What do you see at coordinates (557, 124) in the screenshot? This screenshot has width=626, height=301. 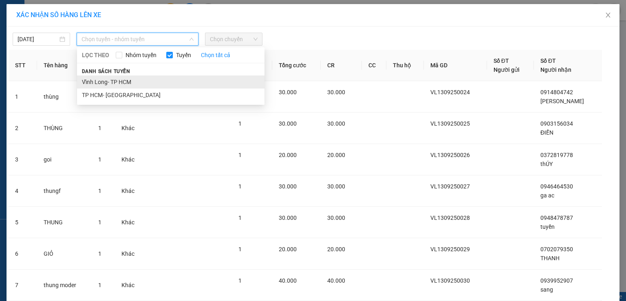 I see `span: 0903156034` at bounding box center [557, 124].